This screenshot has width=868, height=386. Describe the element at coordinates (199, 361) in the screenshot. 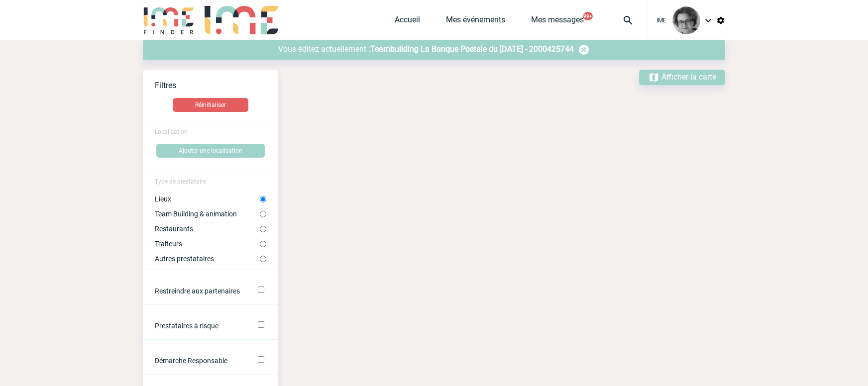

I see `label: Démarche Responsable` at that location.